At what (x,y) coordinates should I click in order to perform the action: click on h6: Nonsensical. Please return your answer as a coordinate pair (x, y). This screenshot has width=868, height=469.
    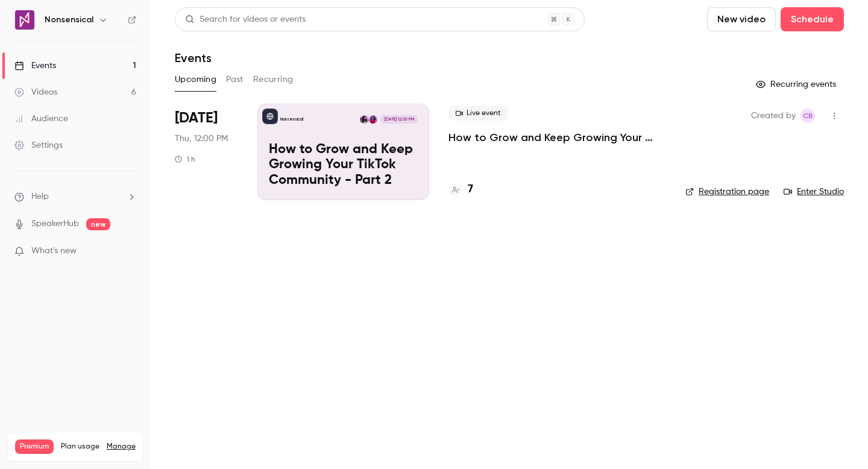
    Looking at the image, I should click on (69, 20).